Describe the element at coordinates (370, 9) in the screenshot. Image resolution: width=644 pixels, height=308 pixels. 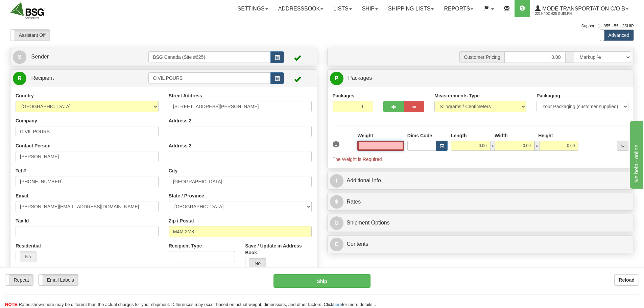
I see `a: Ship` at that location.